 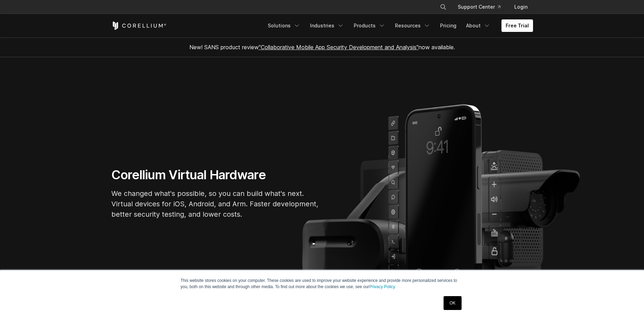 What do you see at coordinates (369, 25) in the screenshot?
I see `a: Products` at bounding box center [369, 25].